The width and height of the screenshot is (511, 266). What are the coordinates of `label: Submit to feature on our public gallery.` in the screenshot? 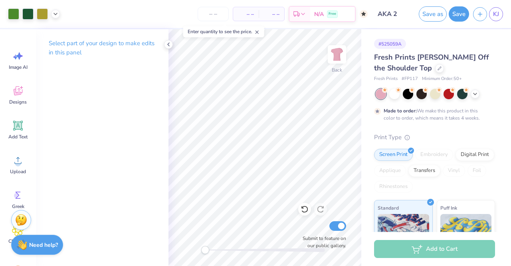 It's located at (322, 242).